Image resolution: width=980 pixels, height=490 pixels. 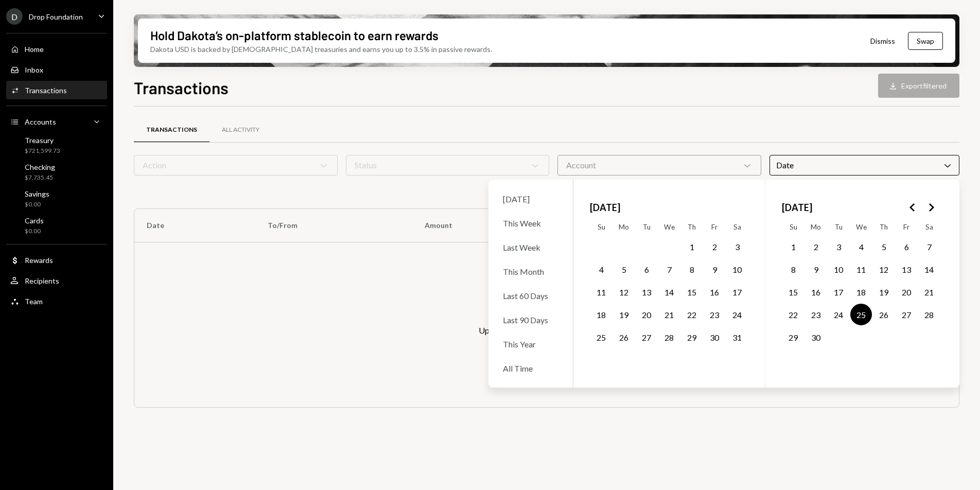 I want to click on a: Home, so click(x=56, y=49).